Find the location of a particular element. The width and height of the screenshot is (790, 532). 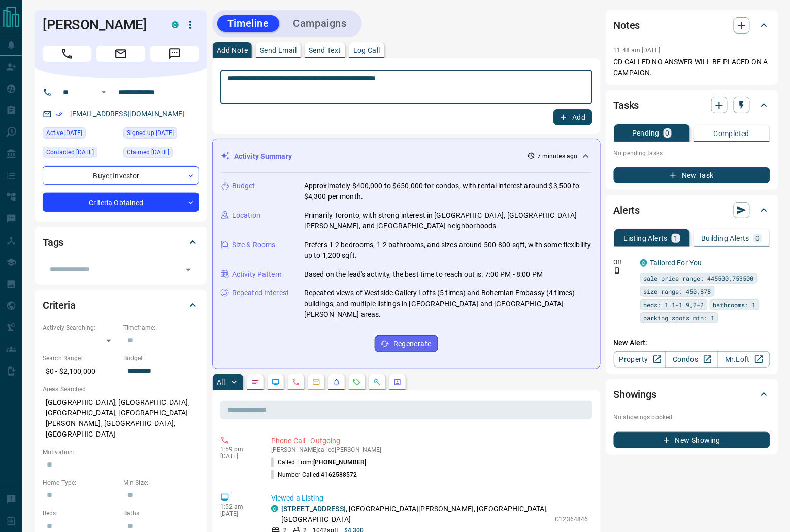

div: Criteria is located at coordinates (121, 305).